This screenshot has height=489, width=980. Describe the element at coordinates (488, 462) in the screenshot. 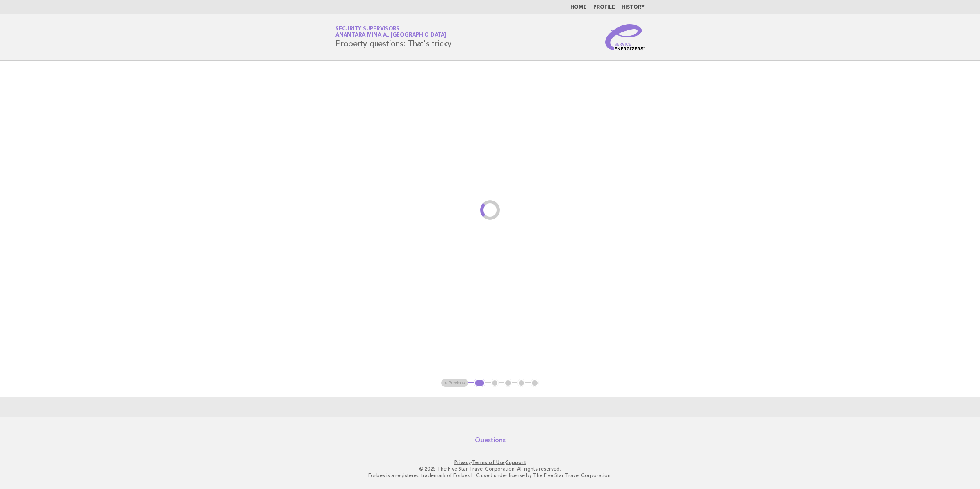

I see `a: Terms of Use` at that location.